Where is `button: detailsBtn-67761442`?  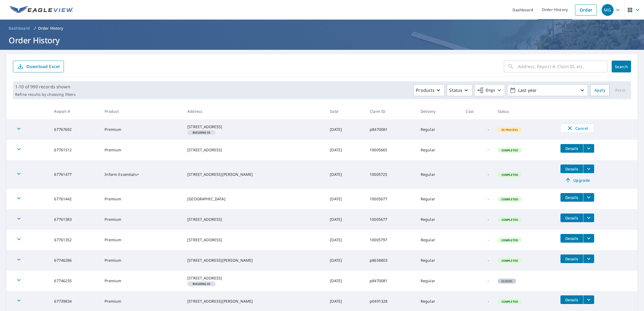 button: detailsBtn-67761442 is located at coordinates (571, 197).